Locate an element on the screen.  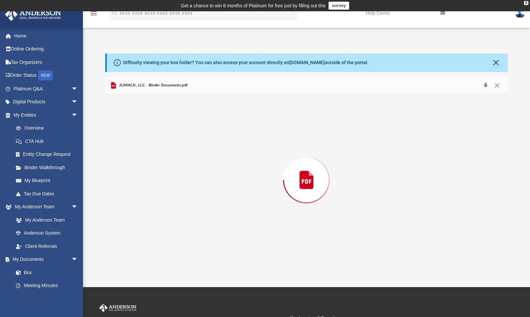
a: Client Referrals is located at coordinates (47, 246).